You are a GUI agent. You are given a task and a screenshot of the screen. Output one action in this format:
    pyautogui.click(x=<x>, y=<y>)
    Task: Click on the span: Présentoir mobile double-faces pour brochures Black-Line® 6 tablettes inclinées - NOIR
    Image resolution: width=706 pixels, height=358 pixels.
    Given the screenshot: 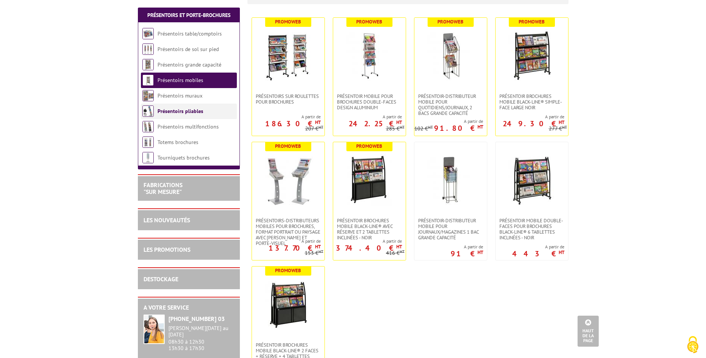 What is the action you would take?
    pyautogui.click(x=532, y=229)
    